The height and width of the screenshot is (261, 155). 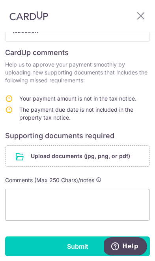 I want to click on img: CardUp, so click(x=29, y=16).